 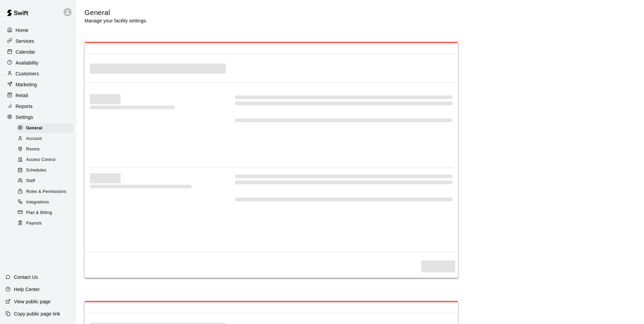 I want to click on span: Staff, so click(x=31, y=181).